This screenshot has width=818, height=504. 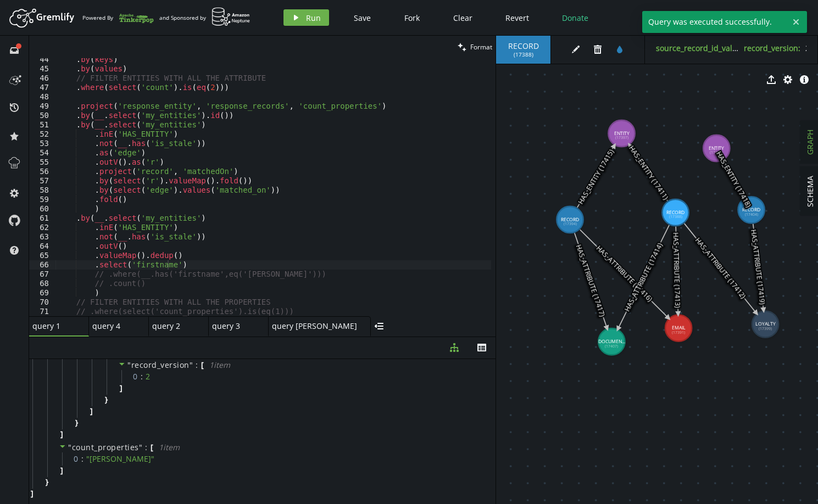 What do you see at coordinates (42, 59) in the screenshot?
I see `div: 44` at bounding box center [42, 59].